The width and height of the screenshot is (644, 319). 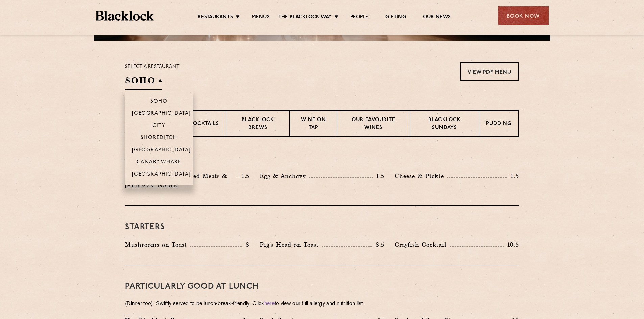 I want to click on p: Cheese & Pickle, so click(x=421, y=176).